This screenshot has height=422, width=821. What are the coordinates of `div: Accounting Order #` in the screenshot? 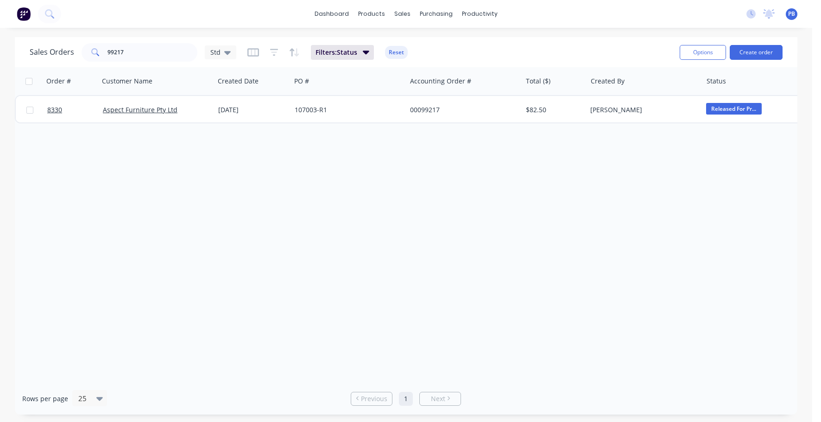 It's located at (441, 81).